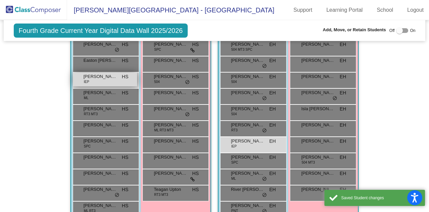 This screenshot has width=429, height=212. I want to click on span: ML RT3 MT3, so click(164, 130).